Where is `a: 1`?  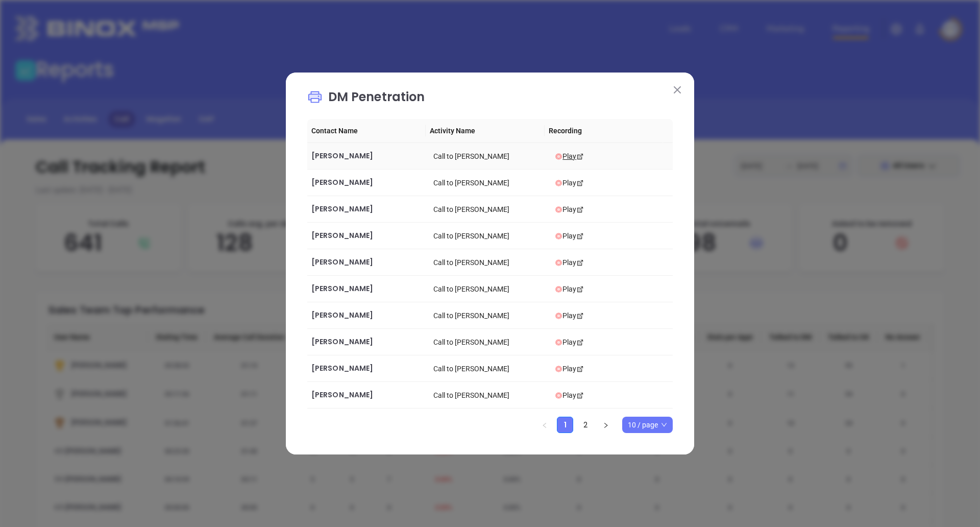
a: 1 is located at coordinates (566, 425).